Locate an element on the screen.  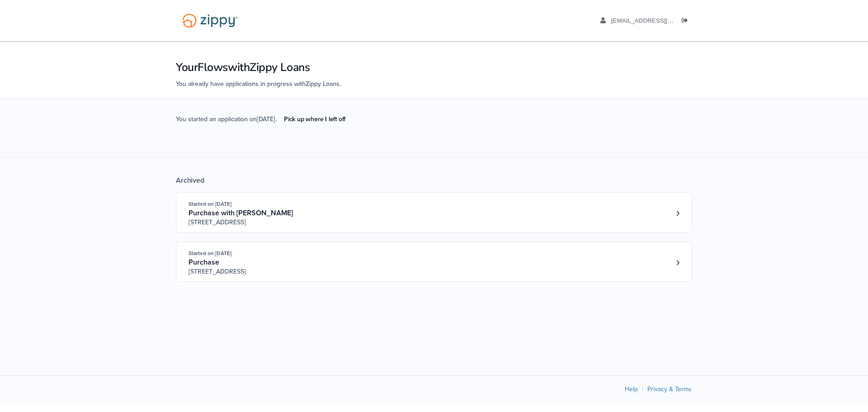
a: Privacy & Terms is located at coordinates (669, 390).